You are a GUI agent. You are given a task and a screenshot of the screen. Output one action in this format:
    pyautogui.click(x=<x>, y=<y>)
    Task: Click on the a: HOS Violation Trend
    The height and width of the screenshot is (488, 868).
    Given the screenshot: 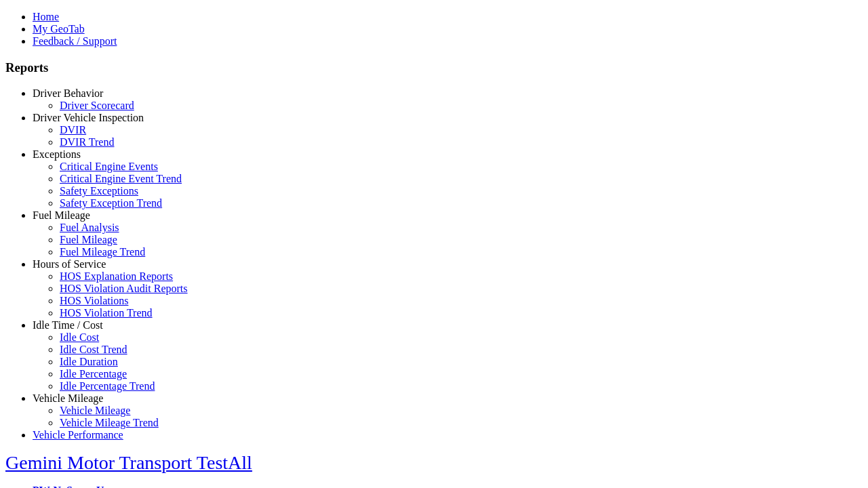 What is the action you would take?
    pyautogui.click(x=106, y=313)
    